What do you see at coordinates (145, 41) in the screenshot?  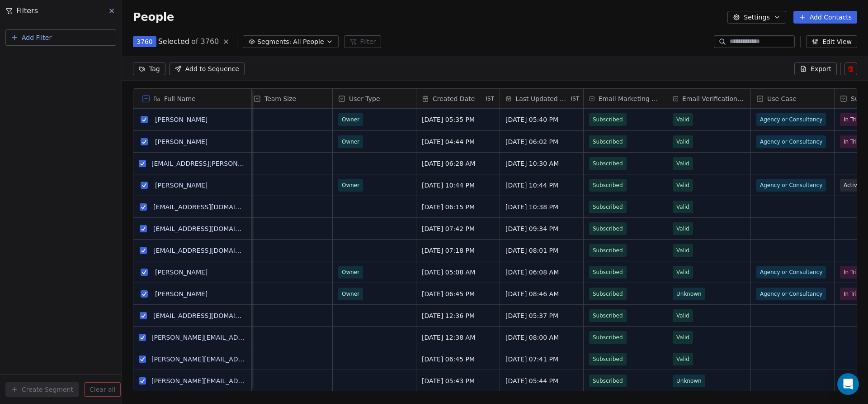 I see `span: 3760` at bounding box center [145, 41].